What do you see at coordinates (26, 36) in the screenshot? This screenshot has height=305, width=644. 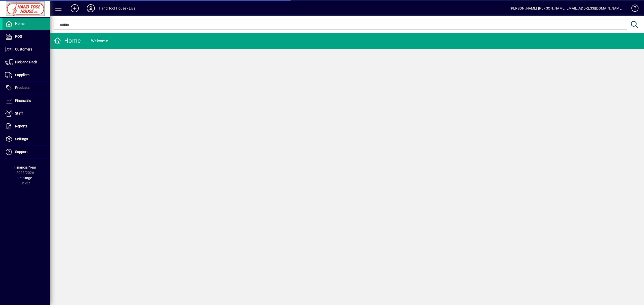 I see `a: POS` at bounding box center [26, 36].